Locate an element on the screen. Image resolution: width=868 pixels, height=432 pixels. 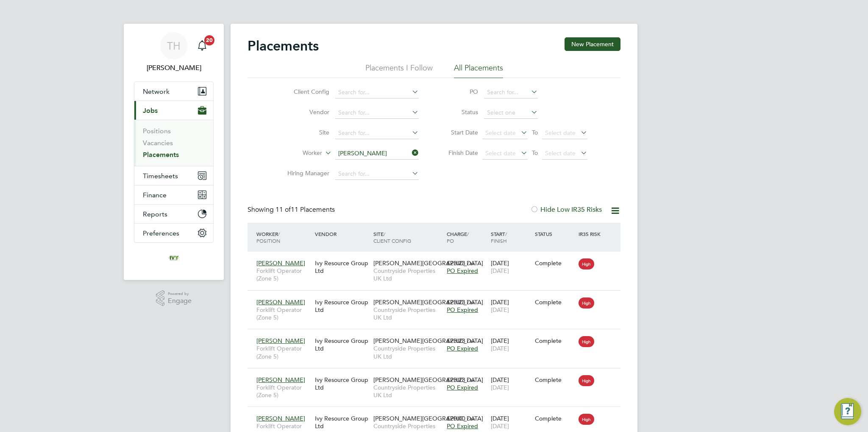
nav: Main navigation is located at coordinates (174, 152).